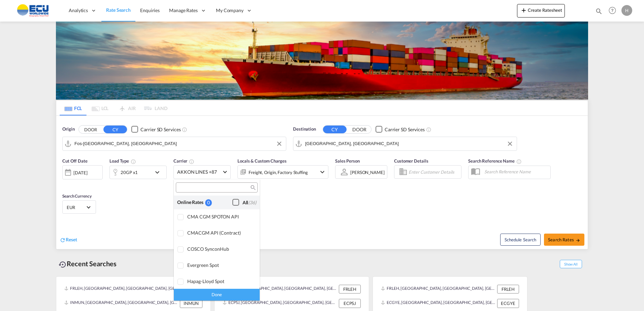 The width and height of the screenshot is (644, 311). What do you see at coordinates (249, 203) in the screenshot?
I see `div: All` at bounding box center [249, 203].